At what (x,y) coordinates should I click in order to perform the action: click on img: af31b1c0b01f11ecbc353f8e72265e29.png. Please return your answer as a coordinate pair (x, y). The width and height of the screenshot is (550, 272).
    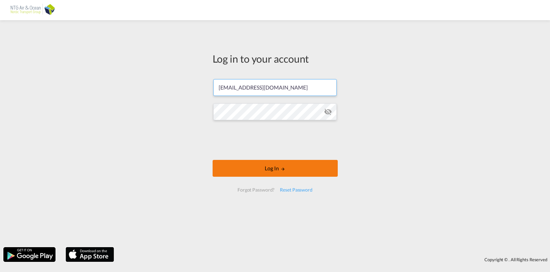
    Looking at the image, I should click on (33, 10).